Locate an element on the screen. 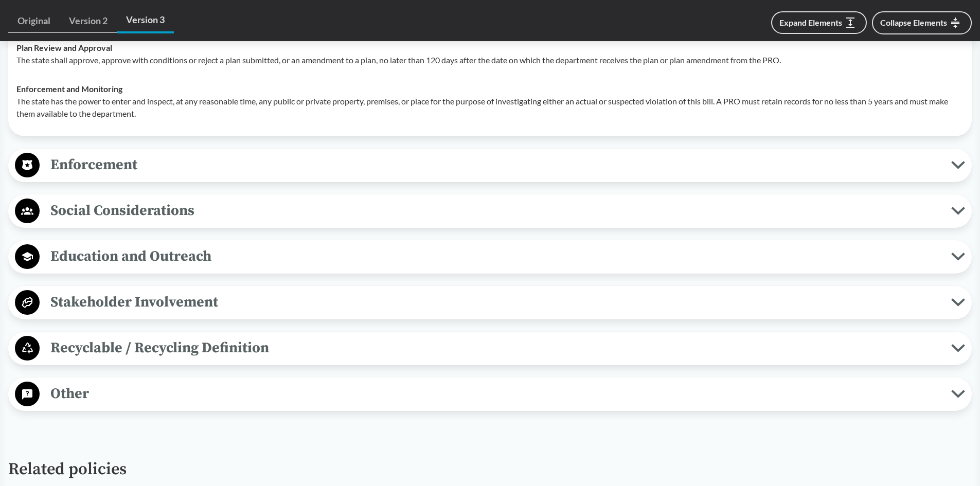  button: Enforcement is located at coordinates (490, 165).